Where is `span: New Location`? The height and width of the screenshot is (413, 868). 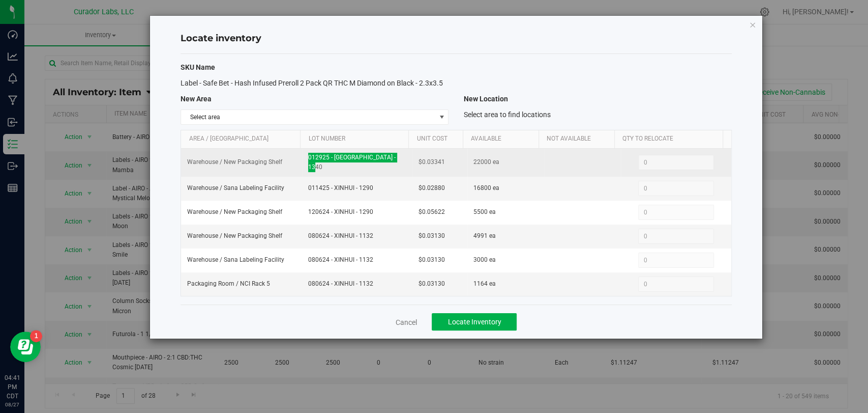
span: New Location is located at coordinates (485, 99).